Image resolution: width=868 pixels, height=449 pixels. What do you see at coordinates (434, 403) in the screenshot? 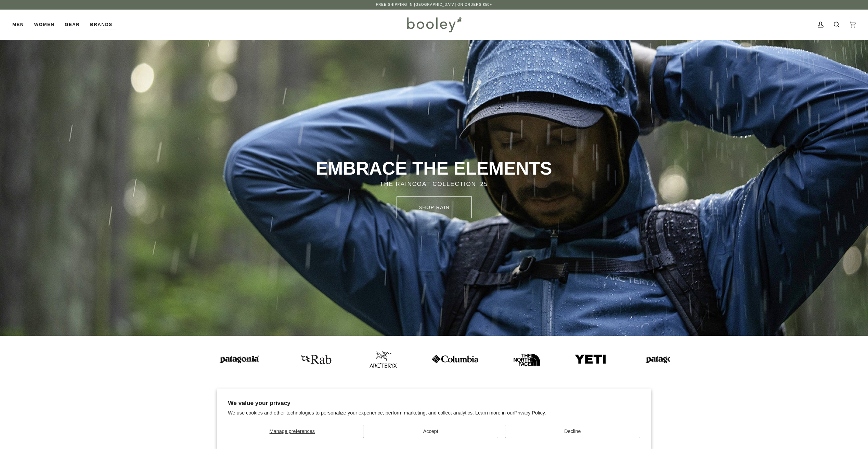
I see `h2: We value your privacy` at bounding box center [434, 403].